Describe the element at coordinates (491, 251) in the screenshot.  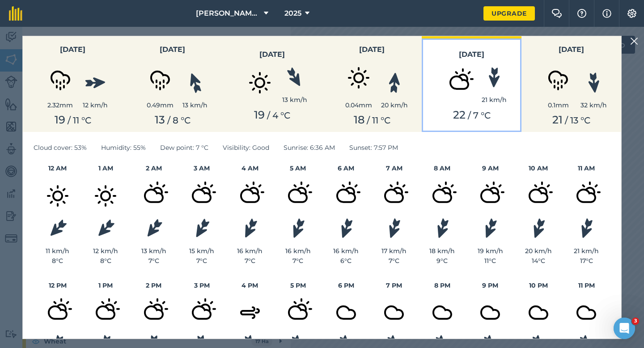
I see `div: 19 km/h` at that location.